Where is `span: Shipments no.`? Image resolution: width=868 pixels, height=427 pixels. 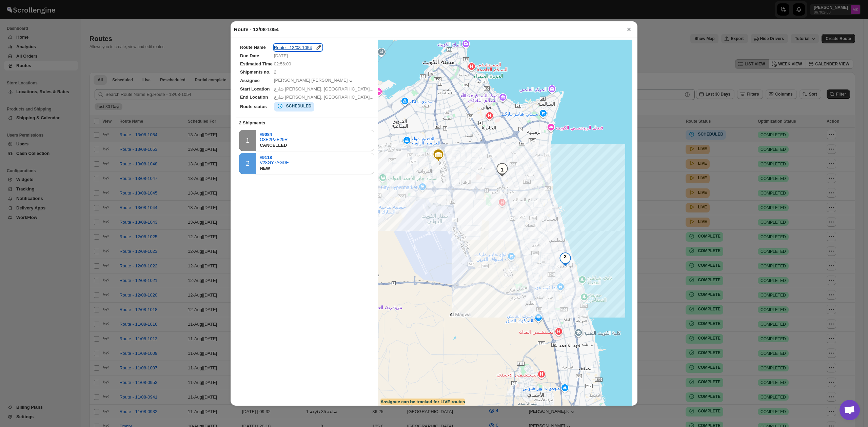 span: Shipments no. is located at coordinates (255, 72).